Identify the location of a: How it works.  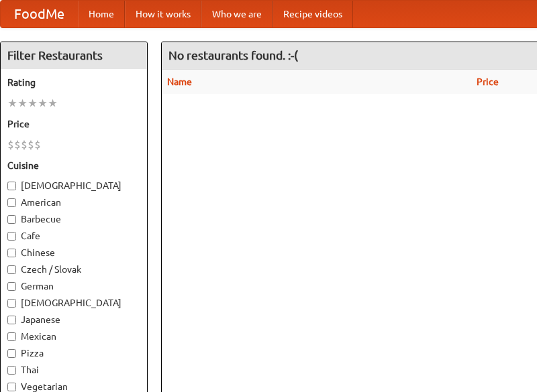
(163, 14).